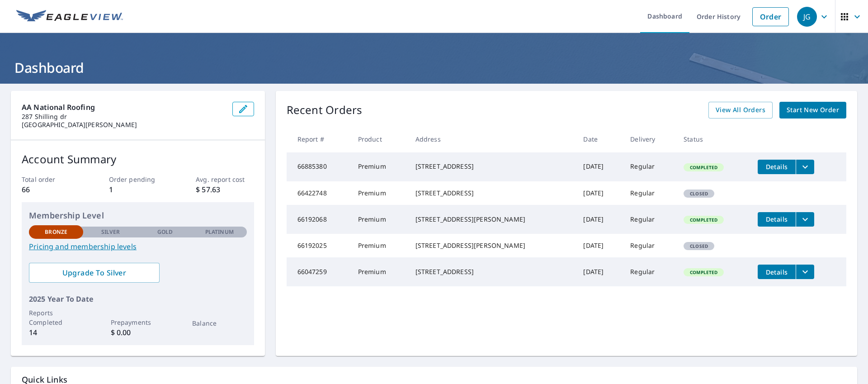 The height and width of the screenshot is (384, 868). I want to click on p: 2025 Year To Date, so click(138, 299).